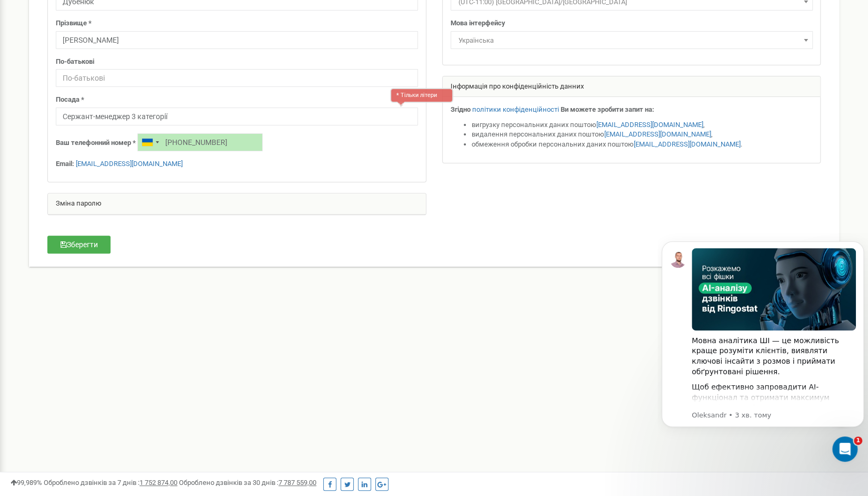  I want to click on span: 99,989%, so click(26, 482).